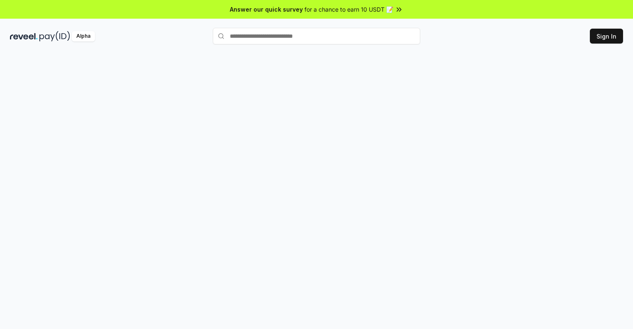 The height and width of the screenshot is (329, 633). What do you see at coordinates (24, 36) in the screenshot?
I see `img: reveel_dark` at bounding box center [24, 36].